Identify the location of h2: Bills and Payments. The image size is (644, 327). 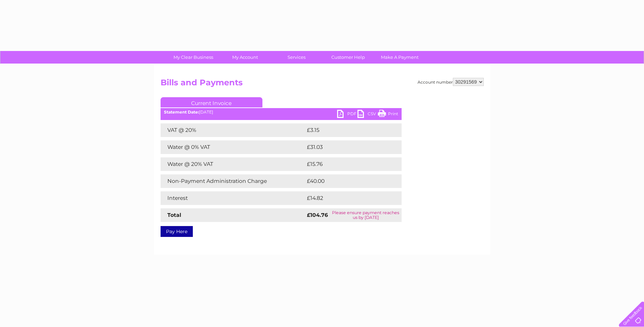
(322, 84).